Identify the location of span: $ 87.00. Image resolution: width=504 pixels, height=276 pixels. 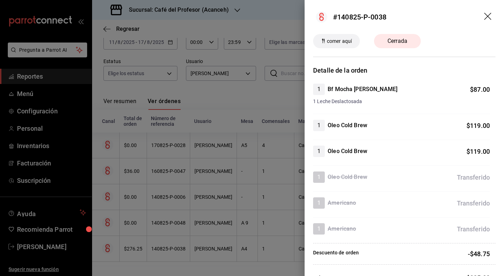
(480, 89).